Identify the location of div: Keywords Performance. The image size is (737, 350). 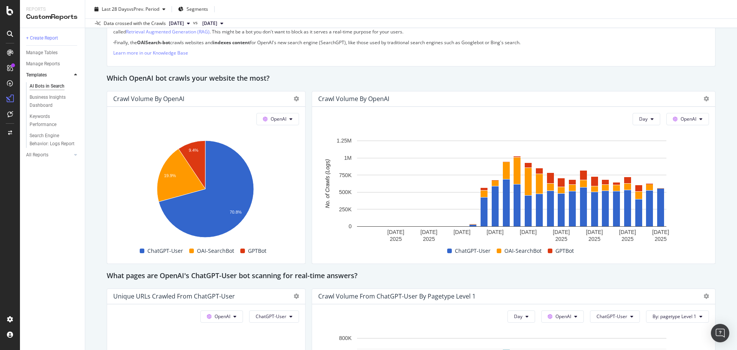
(51, 121).